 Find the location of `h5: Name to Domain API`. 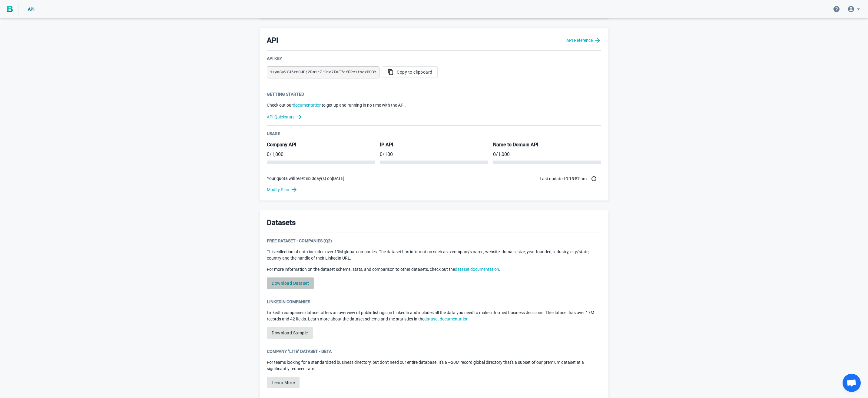

h5: Name to Domain API is located at coordinates (547, 145).